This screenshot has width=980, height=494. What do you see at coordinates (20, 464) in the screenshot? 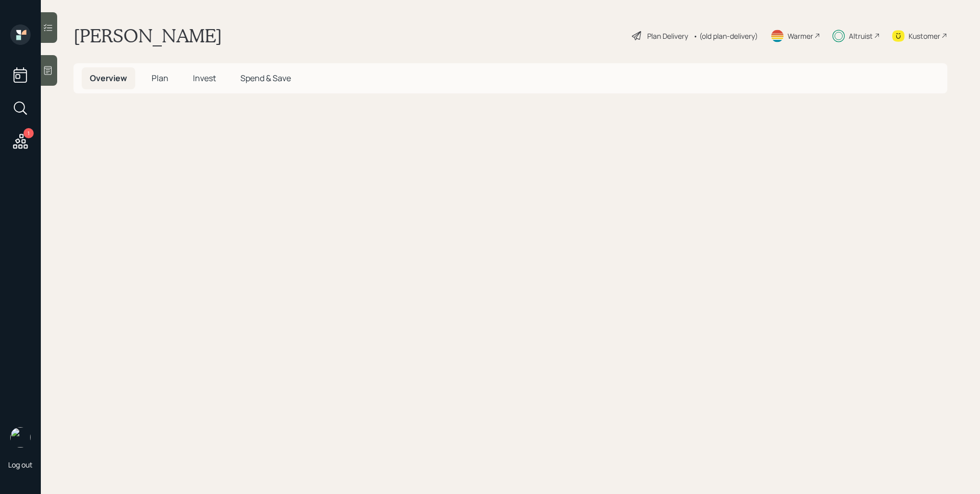
I see `div: Log out` at bounding box center [20, 464].